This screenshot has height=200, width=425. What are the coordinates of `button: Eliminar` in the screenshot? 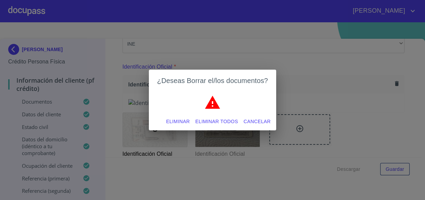 It's located at (178, 121).